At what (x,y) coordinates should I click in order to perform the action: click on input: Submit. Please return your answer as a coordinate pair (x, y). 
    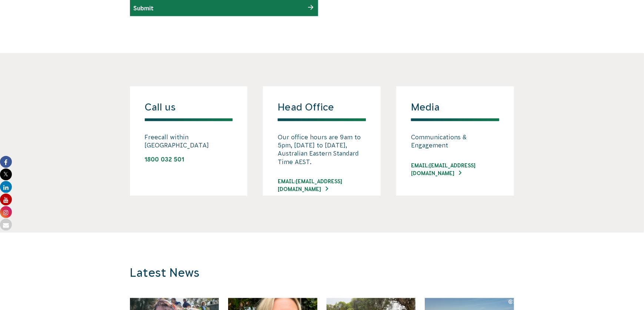
    Looking at the image, I should click on (144, 8).